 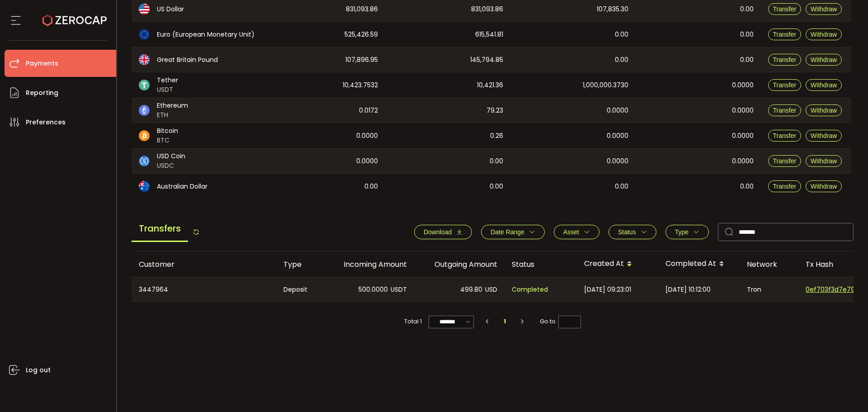 What do you see at coordinates (489, 34) in the screenshot?
I see `span: 615,541.81` at bounding box center [489, 34].